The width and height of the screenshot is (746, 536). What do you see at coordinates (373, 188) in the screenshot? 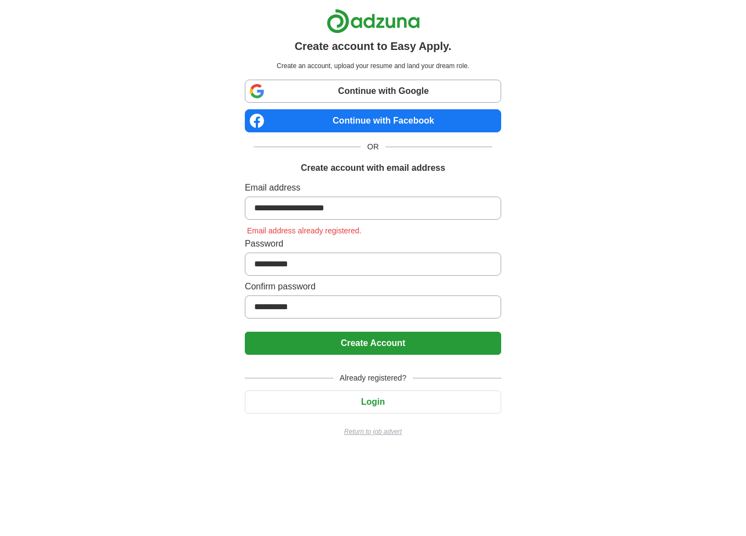
I see `label: Email address` at bounding box center [373, 188].